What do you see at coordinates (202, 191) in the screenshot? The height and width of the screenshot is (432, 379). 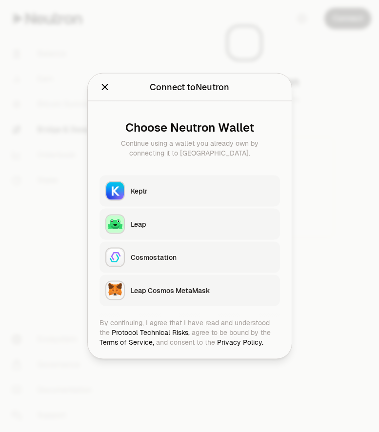 I see `div: Keplr` at bounding box center [202, 191].